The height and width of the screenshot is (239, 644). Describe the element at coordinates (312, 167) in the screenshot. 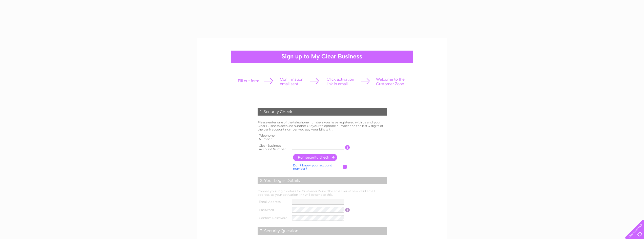

I see `a: Don't know your account number?` at that location.